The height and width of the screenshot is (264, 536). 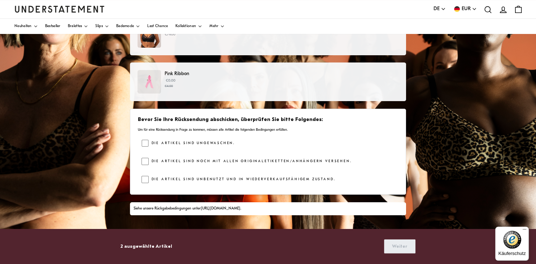 What do you see at coordinates (268, 120) in the screenshot?
I see `h3: Bevor Sie Ihre Rücksendung abschicken, überprüfen Sie bitte Folgendes:` at bounding box center [268, 120].